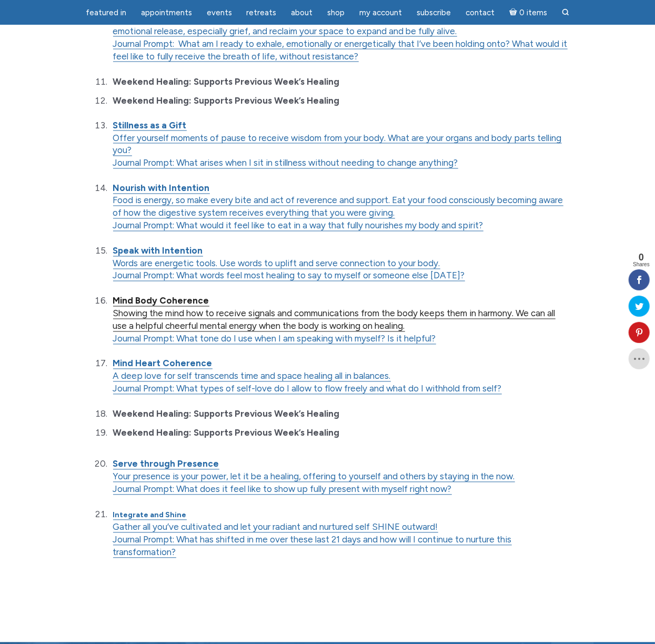  What do you see at coordinates (336, 12) in the screenshot?
I see `a: Shop` at bounding box center [336, 12].